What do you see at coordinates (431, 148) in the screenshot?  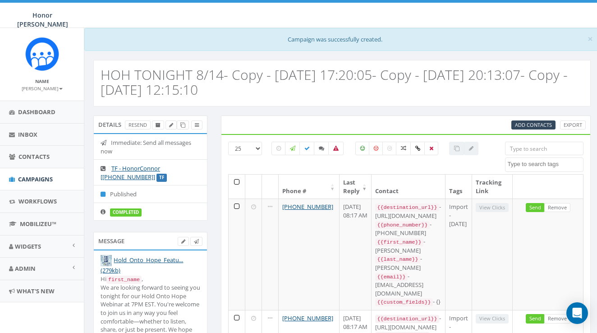 I see `label: Removed` at bounding box center [431, 148].